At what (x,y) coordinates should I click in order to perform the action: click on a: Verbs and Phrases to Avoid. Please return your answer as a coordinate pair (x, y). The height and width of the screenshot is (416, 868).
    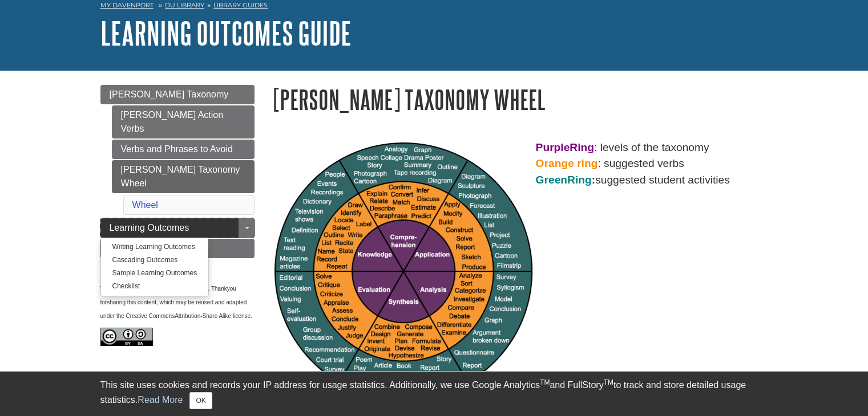
    Looking at the image, I should click on (183, 149).